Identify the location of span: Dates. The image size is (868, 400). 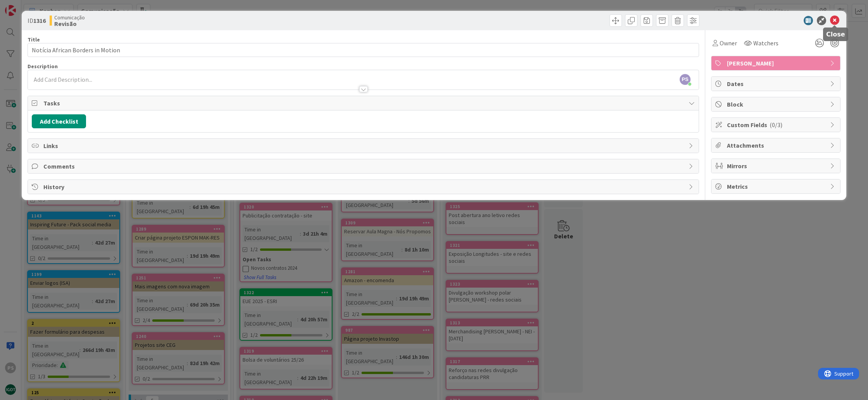
(776, 84).